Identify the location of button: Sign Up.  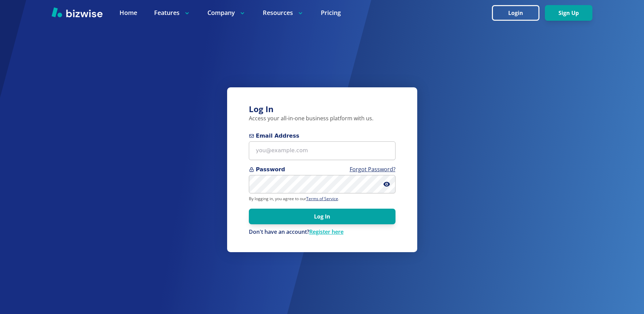
(569, 13).